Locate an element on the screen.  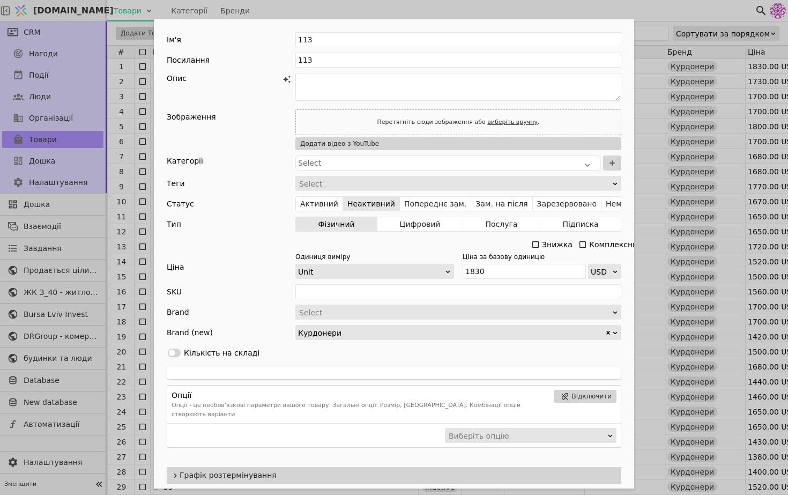
div: Перетягніть сюди зображення або . is located at coordinates (458, 122).